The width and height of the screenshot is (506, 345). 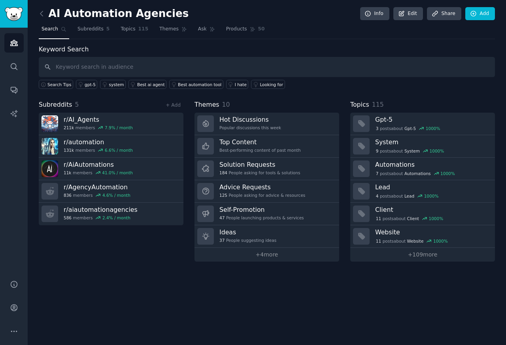 I want to click on img: automation, so click(x=50, y=146).